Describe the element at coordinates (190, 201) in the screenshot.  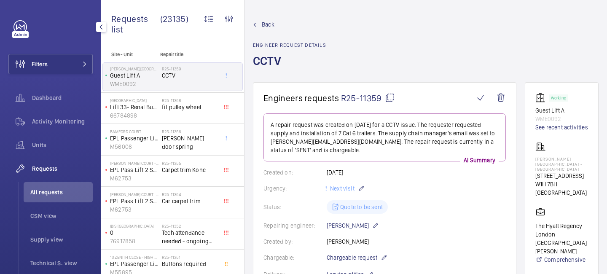
I see `span: Car carpet trim` at that location.